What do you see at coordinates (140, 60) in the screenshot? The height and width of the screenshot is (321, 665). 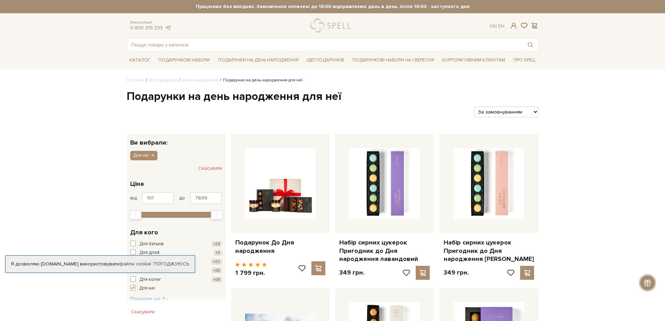 I see `span: Каталог` at bounding box center [140, 60].